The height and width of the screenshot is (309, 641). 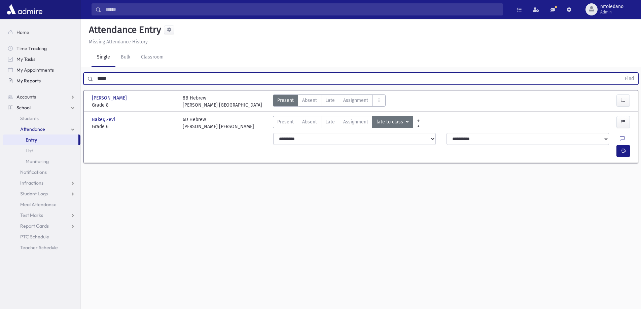 What do you see at coordinates (123, 30) in the screenshot?
I see `h5: Attendance Entry` at bounding box center [123, 30].